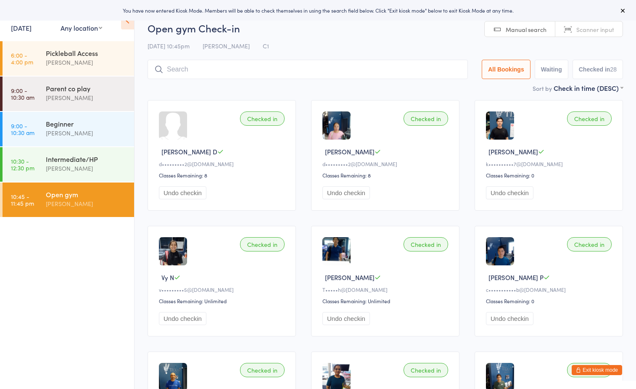  Describe the element at coordinates (506, 69) in the screenshot. I see `button: All Bookings` at that location.